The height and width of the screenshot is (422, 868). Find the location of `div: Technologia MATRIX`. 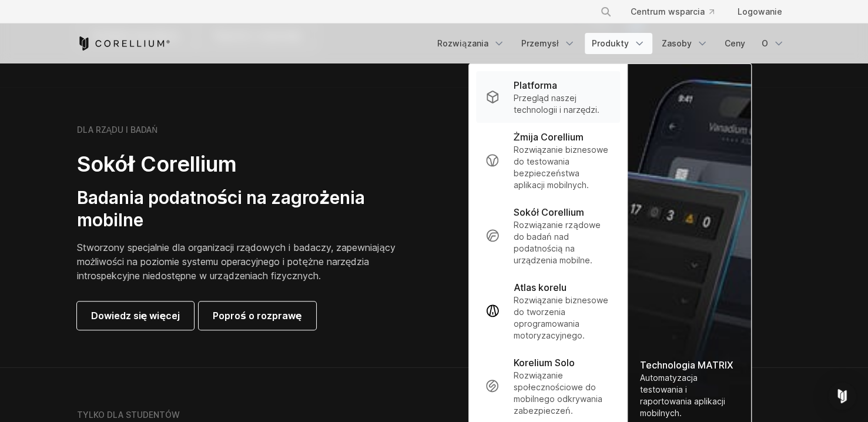

div: Technologia MATRIX is located at coordinates (691, 365).